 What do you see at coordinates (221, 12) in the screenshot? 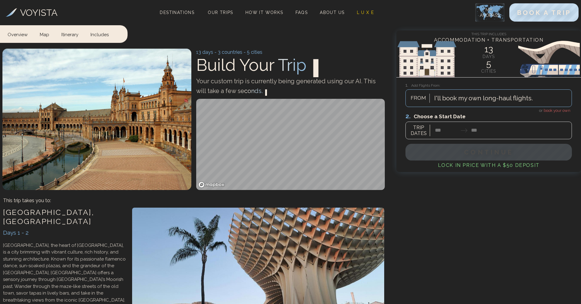
I see `a: Our Trips` at bounding box center [221, 12].